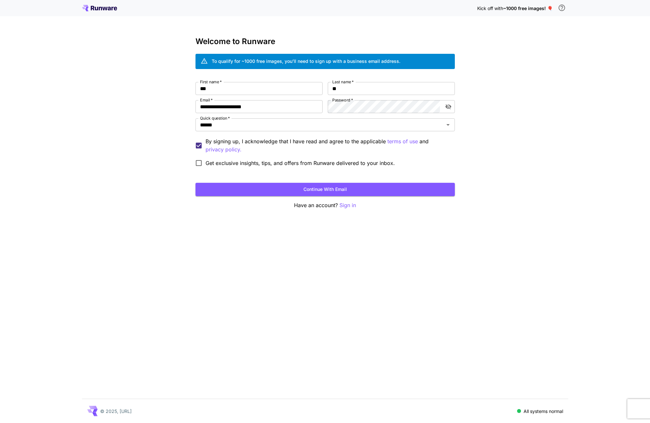 The width and height of the screenshot is (650, 423). I want to click on label: Last name, so click(343, 82).